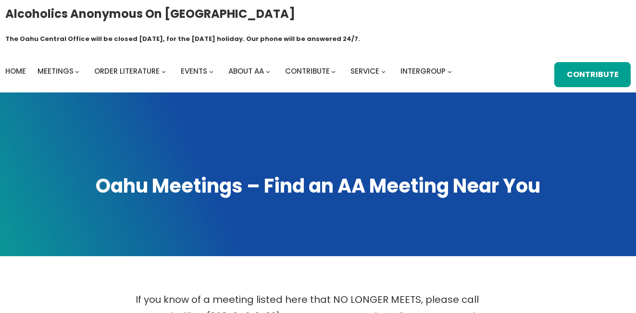 The width and height of the screenshot is (636, 313). Describe the element at coordinates (55, 71) in the screenshot. I see `span: Meetings` at that location.